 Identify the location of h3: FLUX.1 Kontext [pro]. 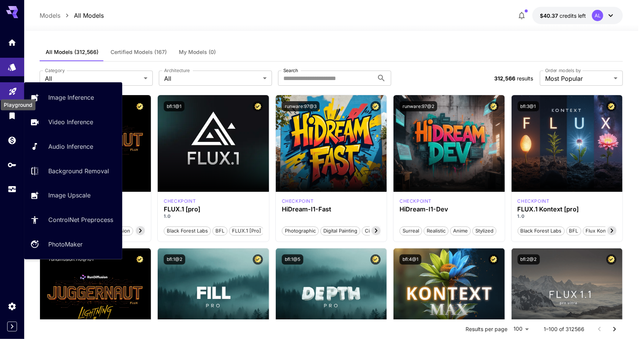
(567, 209).